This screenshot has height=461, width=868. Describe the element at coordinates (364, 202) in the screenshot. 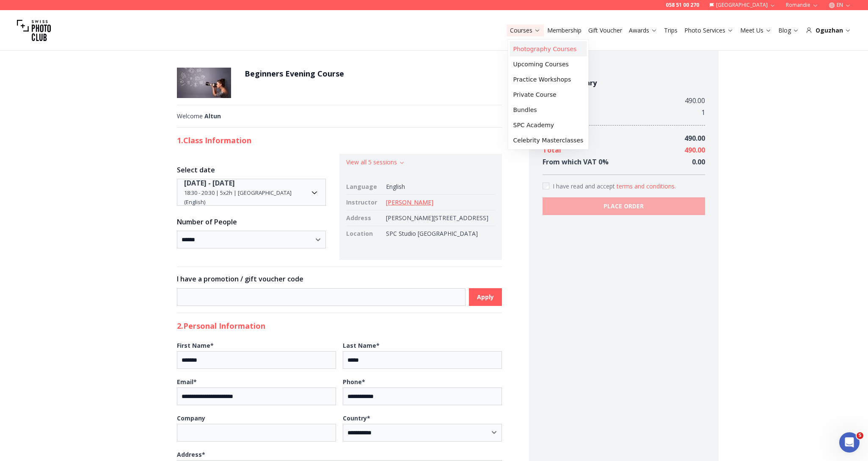

I see `td: Instructor` at that location.